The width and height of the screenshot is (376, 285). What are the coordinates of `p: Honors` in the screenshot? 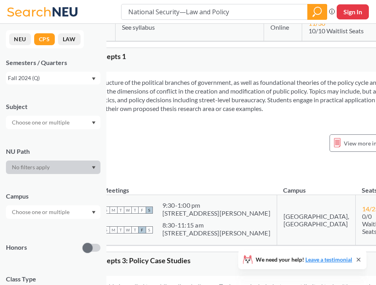 It's located at (16, 248).